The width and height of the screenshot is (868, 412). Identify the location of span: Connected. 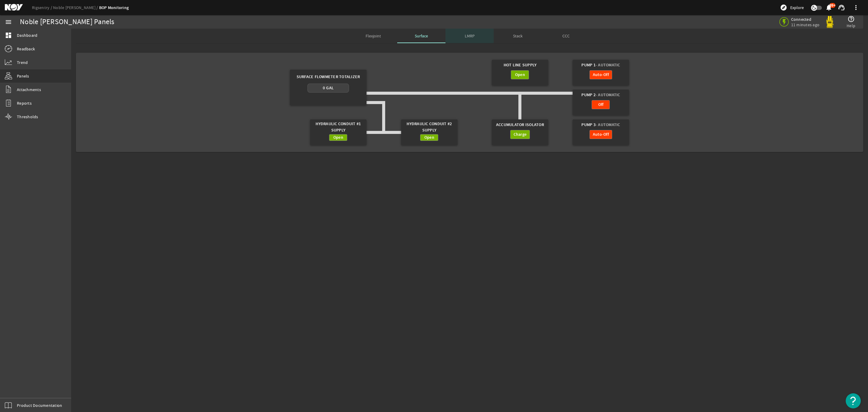
(805, 19).